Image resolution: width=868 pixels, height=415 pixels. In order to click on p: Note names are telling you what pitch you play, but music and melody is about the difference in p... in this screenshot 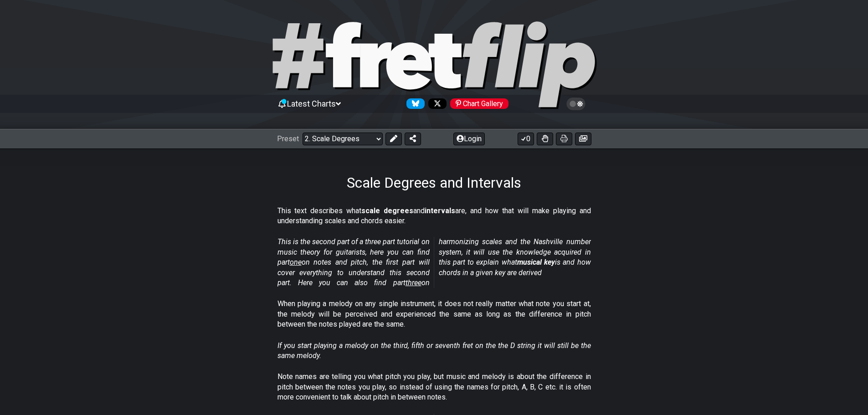, I will do `click(434, 386)`.